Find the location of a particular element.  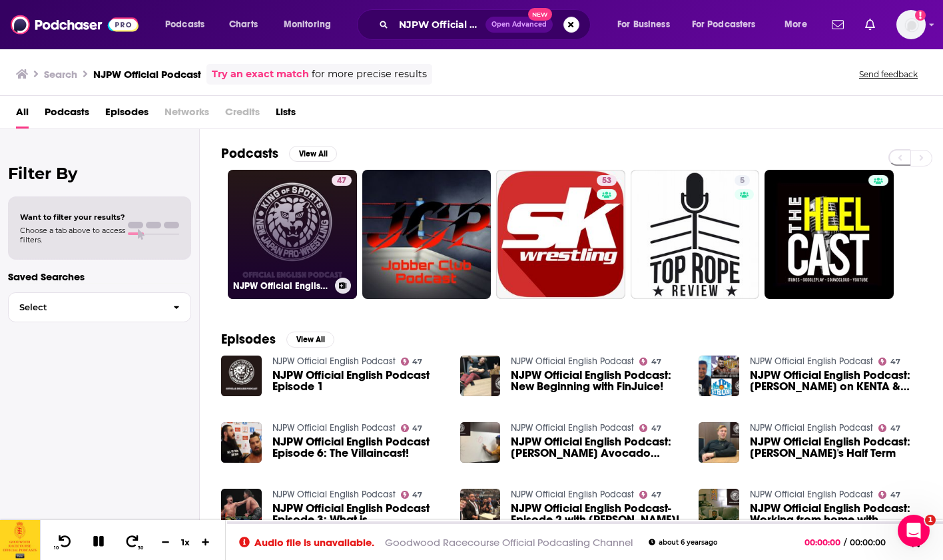

span: 5 is located at coordinates (742, 181).